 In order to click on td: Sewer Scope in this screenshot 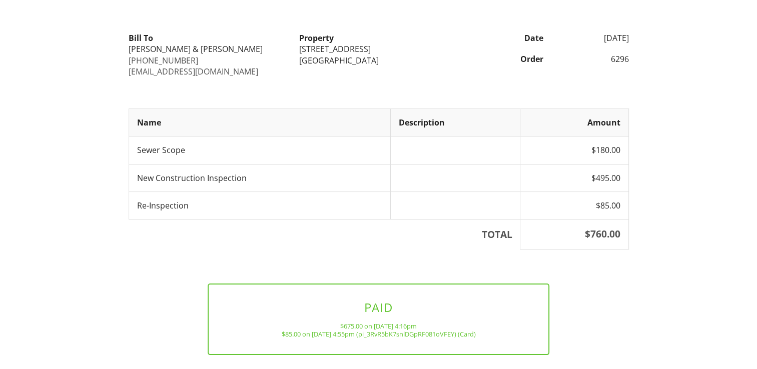, I will do `click(259, 150)`.